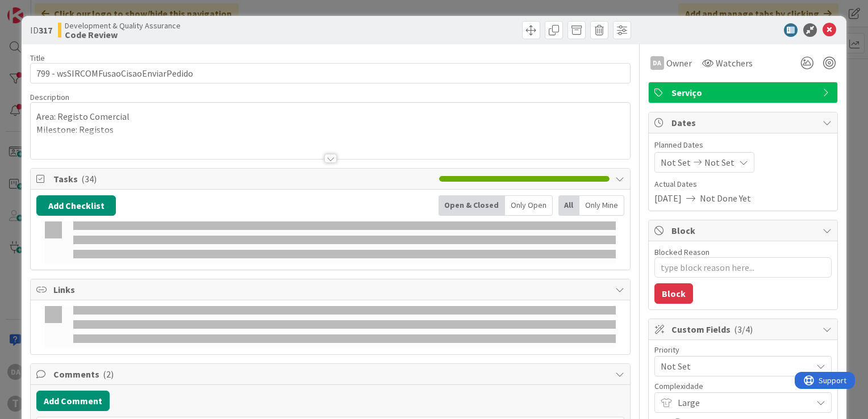 This screenshot has height=419, width=868. Describe the element at coordinates (108, 375) in the screenshot. I see `span: ( 2 )` at that location.